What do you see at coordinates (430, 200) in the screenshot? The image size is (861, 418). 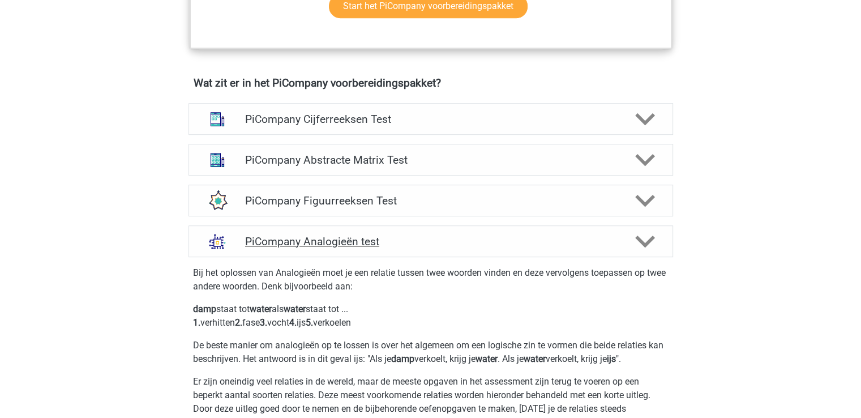 I see `h4: PiCompany Figuurreeksen Test` at bounding box center [430, 200].